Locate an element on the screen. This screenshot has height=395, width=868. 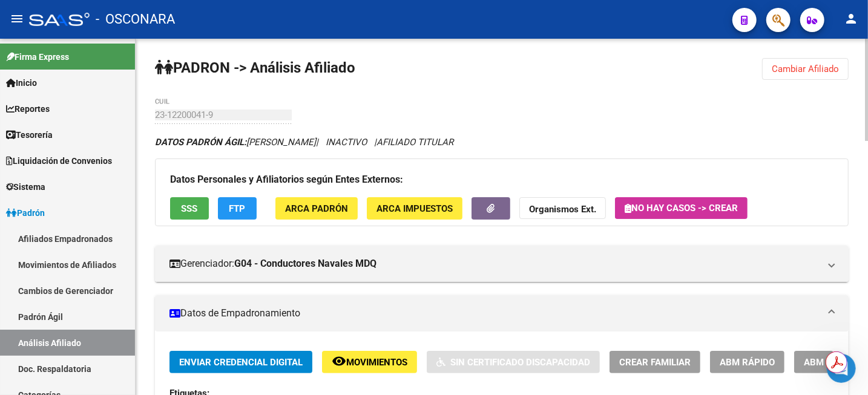
span: FTP is located at coordinates (237, 208).